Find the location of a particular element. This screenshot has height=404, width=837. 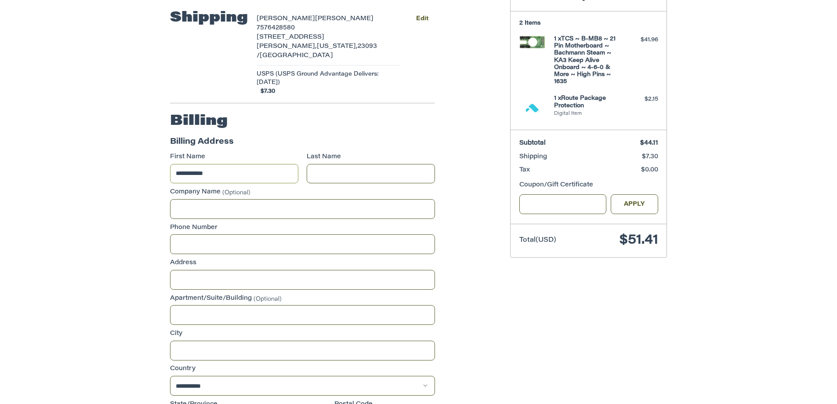

div: $41.96 is located at coordinates (641, 40).